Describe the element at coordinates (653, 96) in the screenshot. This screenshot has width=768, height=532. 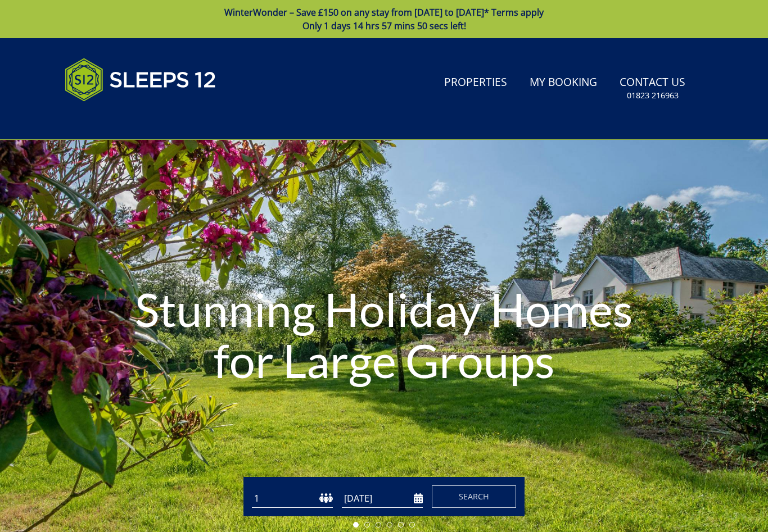
I see `small: 01823 216963` at that location.